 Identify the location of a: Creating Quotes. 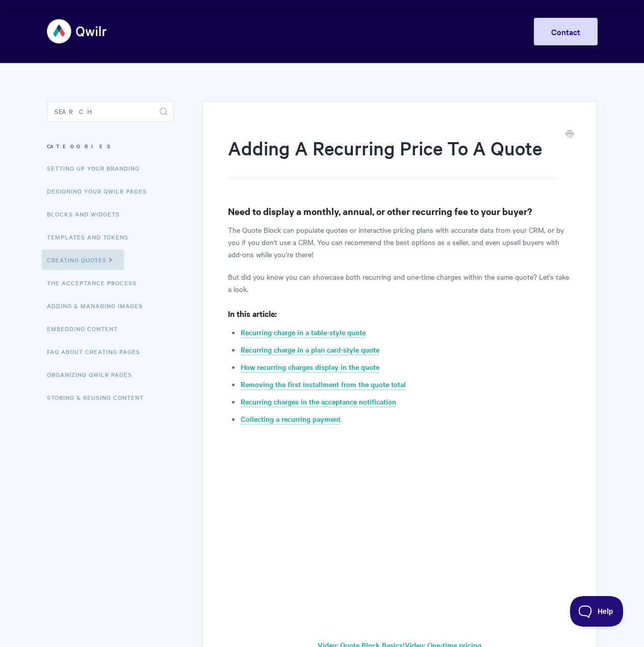
(83, 260).